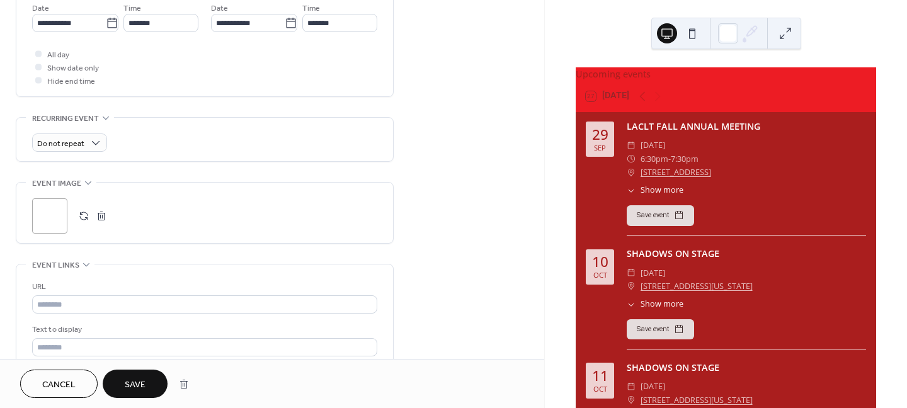  What do you see at coordinates (71, 81) in the screenshot?
I see `span: Hide end time` at bounding box center [71, 81].